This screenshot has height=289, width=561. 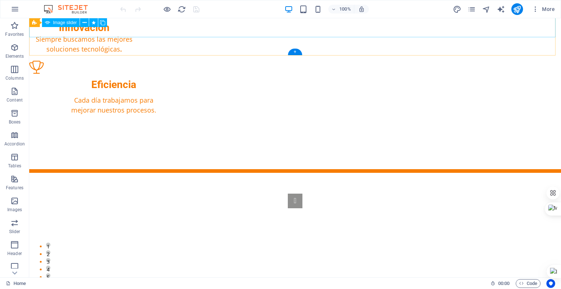 I want to click on span: 00 00, so click(x=504, y=284).